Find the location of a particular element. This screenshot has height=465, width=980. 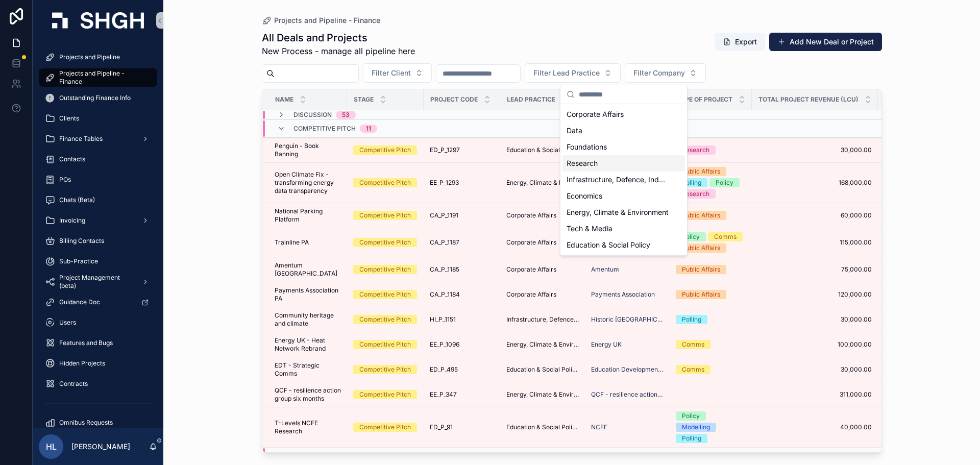

span: 75,000.00 is located at coordinates (815, 269).